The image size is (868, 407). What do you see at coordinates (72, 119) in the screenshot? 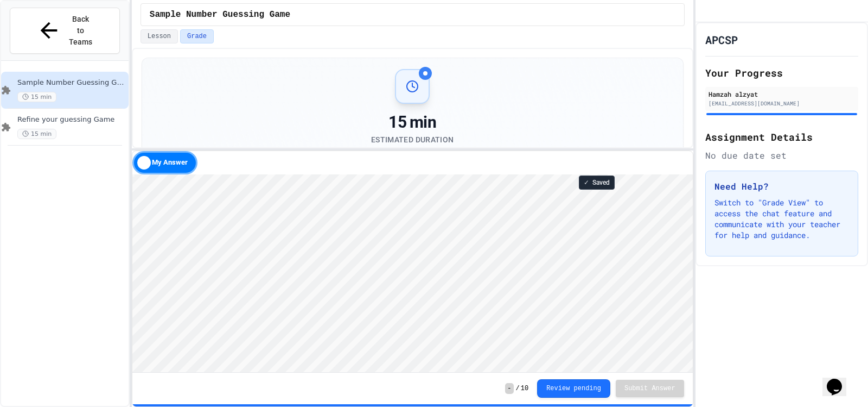
I see `span: Refine your guessing Game` at bounding box center [72, 119].